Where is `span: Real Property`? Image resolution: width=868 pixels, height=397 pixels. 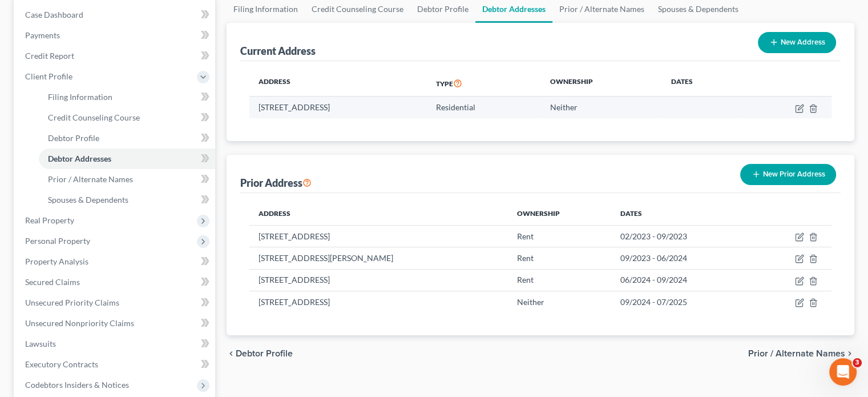 span: Real Property is located at coordinates (50, 220).